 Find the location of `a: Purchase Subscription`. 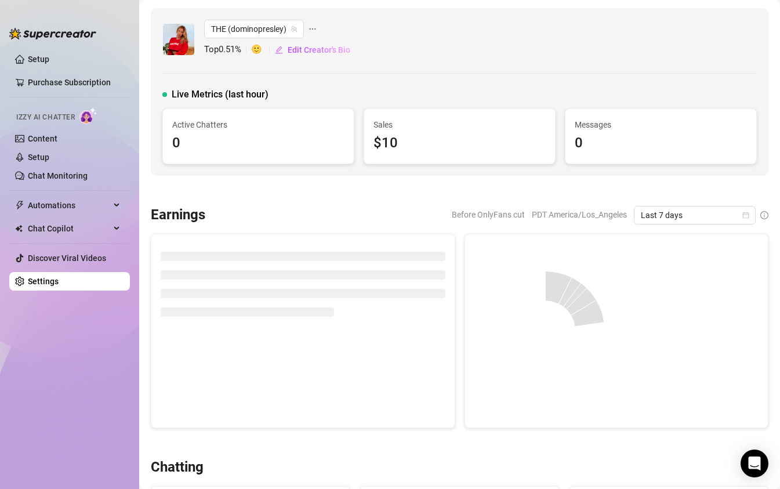

a: Purchase Subscription is located at coordinates (74, 82).